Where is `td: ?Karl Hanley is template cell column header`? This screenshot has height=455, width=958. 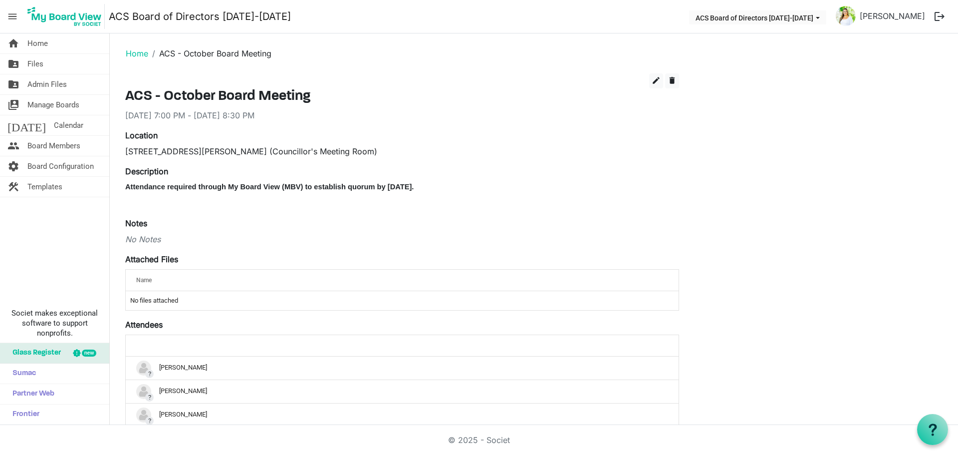
td: ?Karl Hanley is template cell column header is located at coordinates (402, 391).